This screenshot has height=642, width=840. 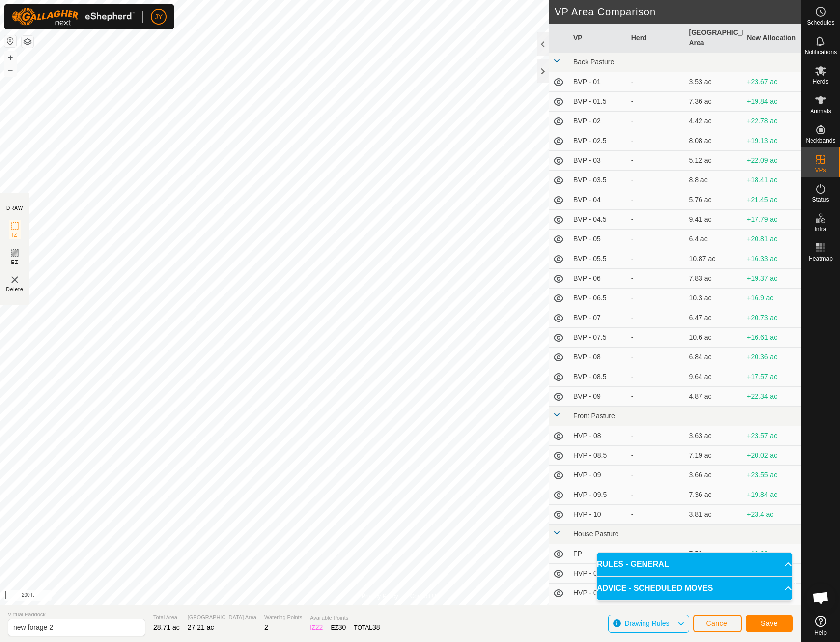 I want to click on td: BVP - 03.5, so click(x=598, y=180).